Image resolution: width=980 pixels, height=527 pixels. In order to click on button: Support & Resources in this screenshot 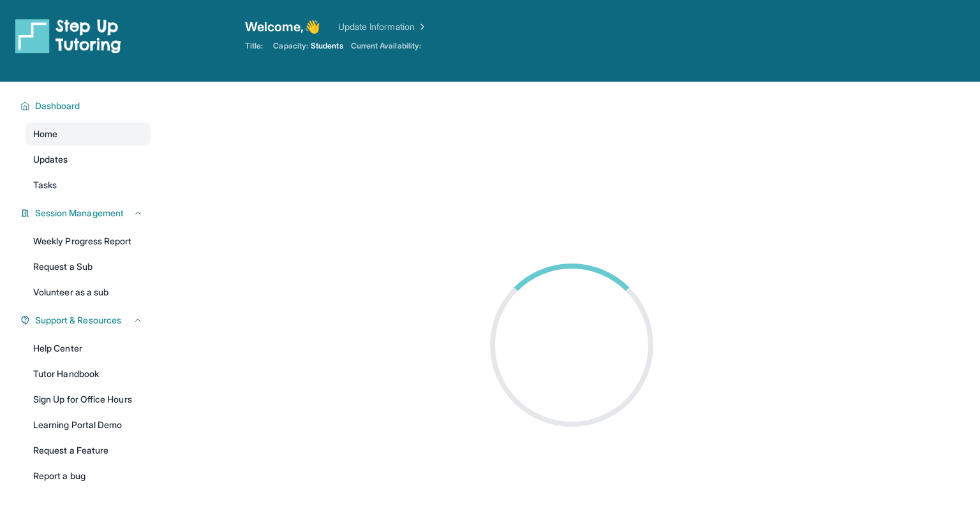, I will do `click(86, 320)`.